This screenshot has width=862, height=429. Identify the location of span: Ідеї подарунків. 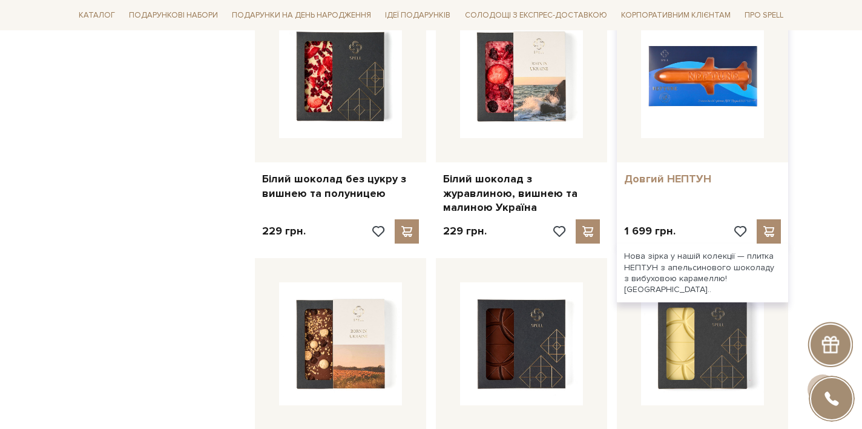
(418, 15).